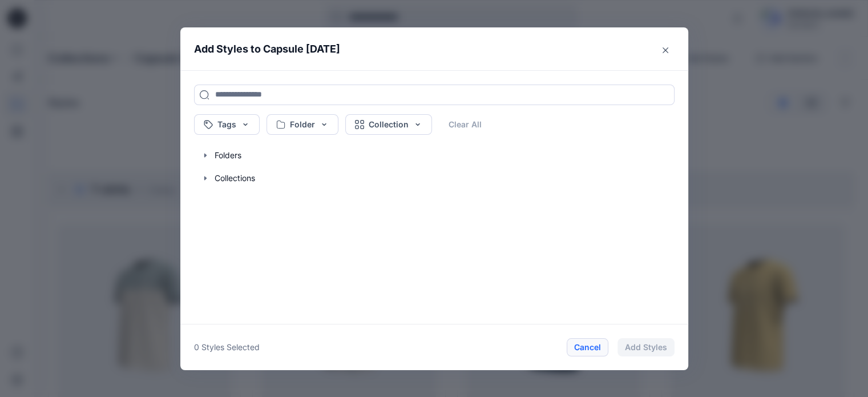  I want to click on button: Collection, so click(389, 124).